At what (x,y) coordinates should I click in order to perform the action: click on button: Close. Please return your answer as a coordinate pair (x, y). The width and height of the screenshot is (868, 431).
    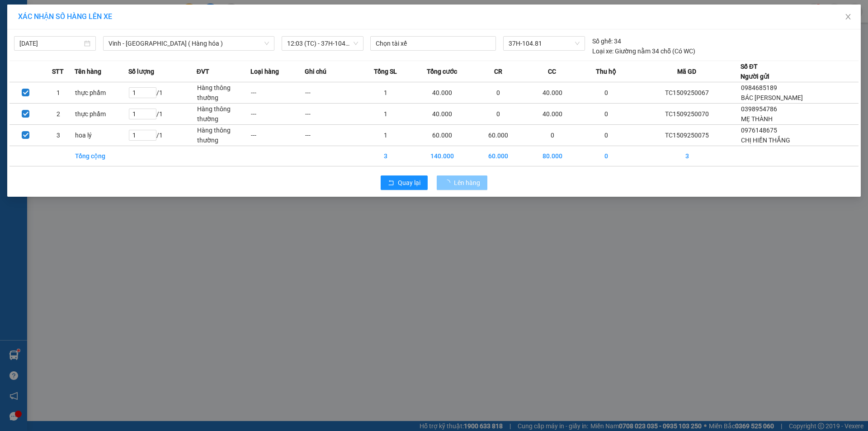
    Looking at the image, I should click on (848, 17).